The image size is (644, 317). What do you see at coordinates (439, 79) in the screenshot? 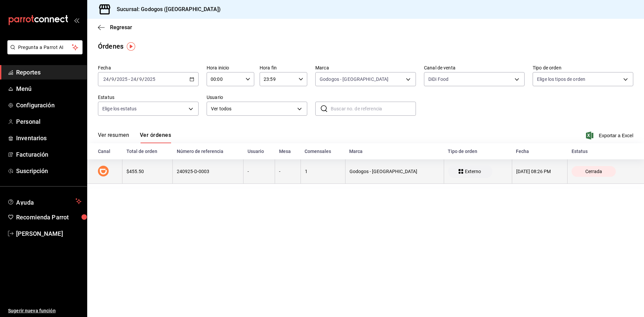
I see `span: DiDi Food` at bounding box center [439, 79].